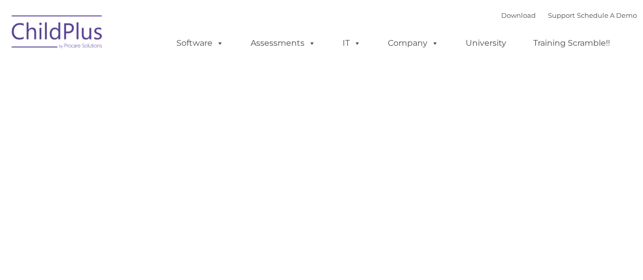 This screenshot has height=280, width=643. What do you see at coordinates (606, 15) in the screenshot?
I see `a: Schedule A Demo` at bounding box center [606, 15].